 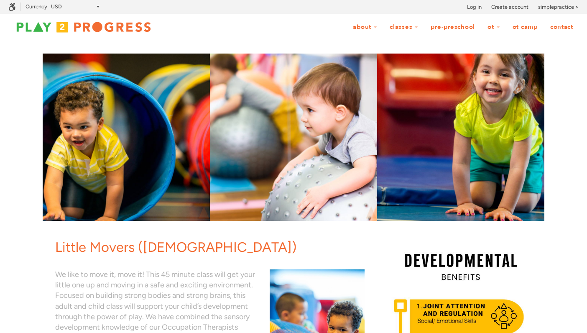 What do you see at coordinates (404, 27) in the screenshot?
I see `a: Classes` at bounding box center [404, 27].